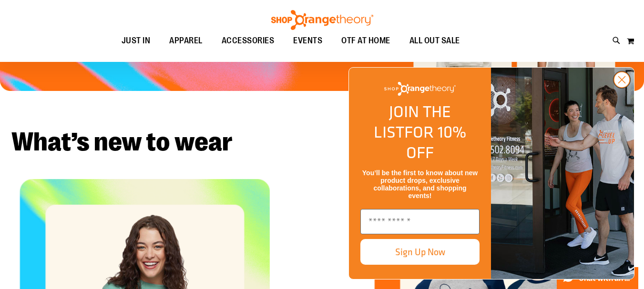 This screenshot has width=644, height=289. Describe the element at coordinates (420, 252) in the screenshot. I see `button: Sign Up Now` at that location.